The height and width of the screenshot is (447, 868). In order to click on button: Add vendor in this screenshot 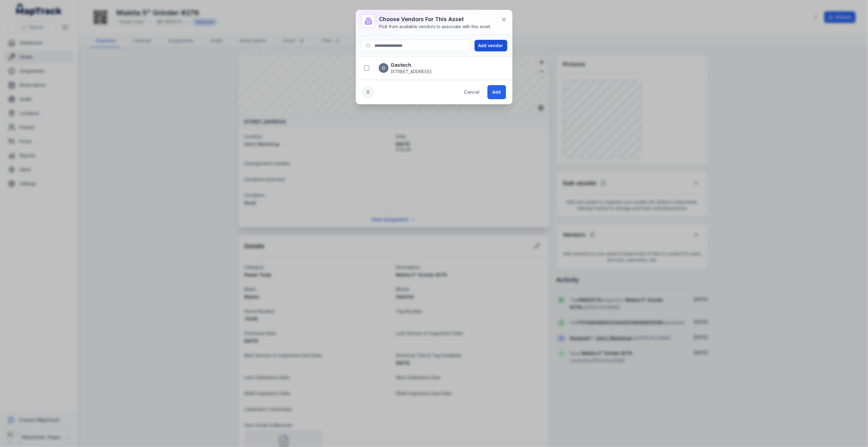, I will do `click(490, 45)`.